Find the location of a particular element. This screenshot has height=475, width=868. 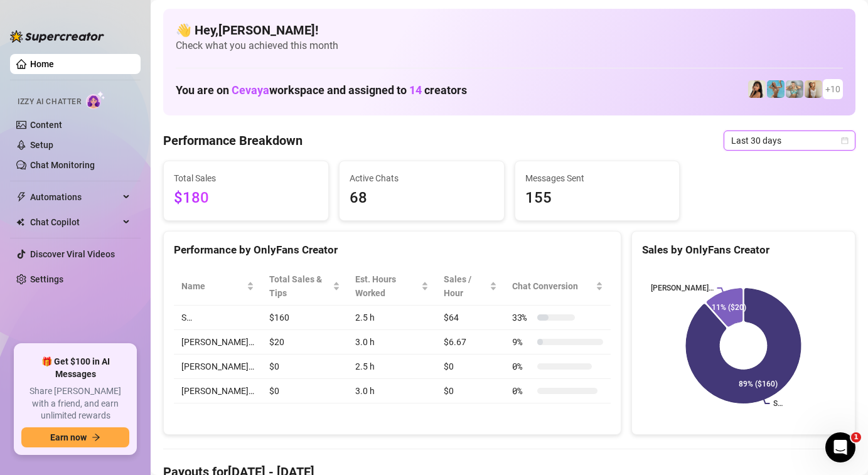

span: Total Sales is located at coordinates (246, 179).